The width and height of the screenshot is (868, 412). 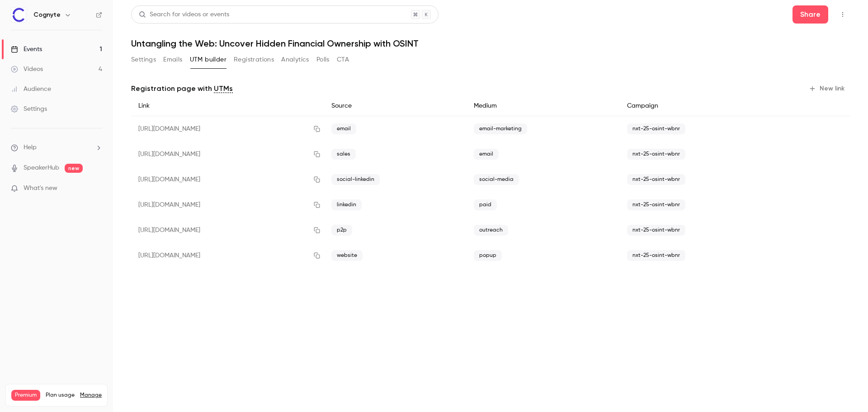 What do you see at coordinates (47, 15) in the screenshot?
I see `h6: Cognyte` at bounding box center [47, 15].